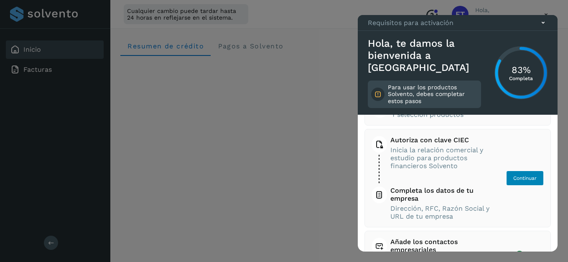 The width and height of the screenshot is (568, 262). What do you see at coordinates (440, 158) in the screenshot?
I see `span: Inicia la relación comercial y estudio para productos financieros Solvento` at bounding box center [440, 158].